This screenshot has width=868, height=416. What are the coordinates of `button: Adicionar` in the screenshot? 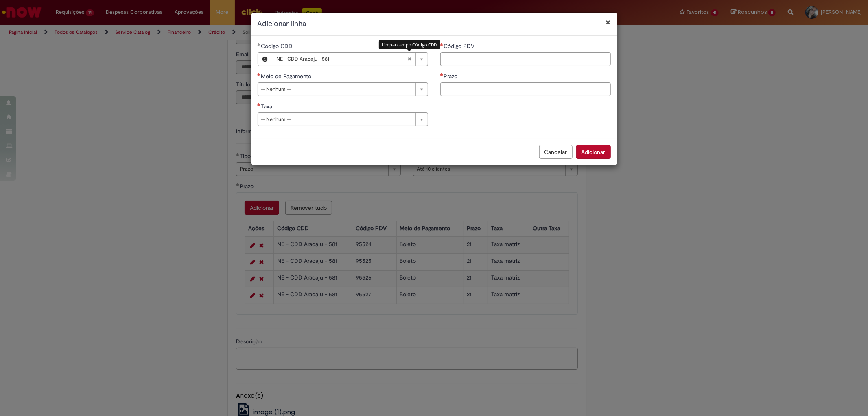 It's located at (593, 152).